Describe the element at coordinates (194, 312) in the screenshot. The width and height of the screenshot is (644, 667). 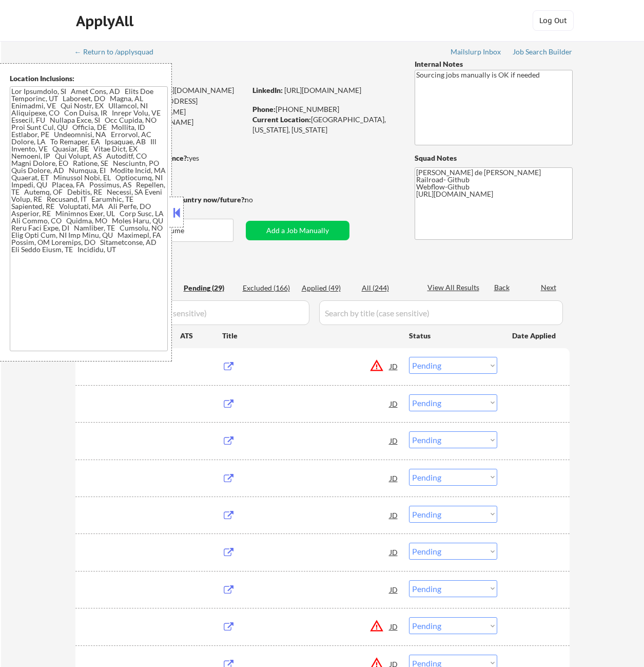
I see `input: Search by company (case sensitive)` at that location.